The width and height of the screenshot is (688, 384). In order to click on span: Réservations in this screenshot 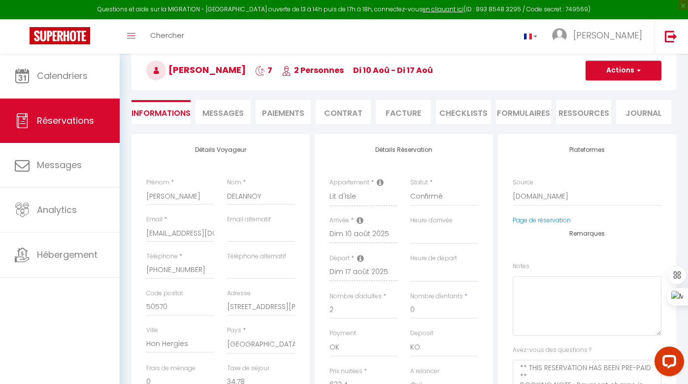, I will do `click(66, 120)`.